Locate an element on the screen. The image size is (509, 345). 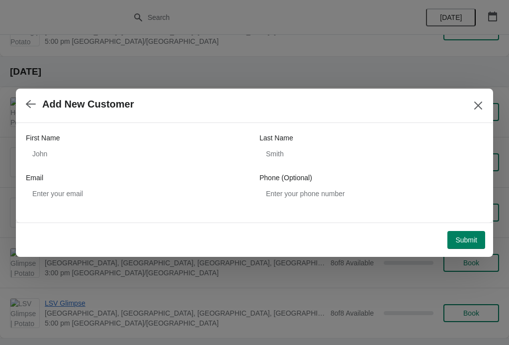
button: Close is located at coordinates (478, 105).